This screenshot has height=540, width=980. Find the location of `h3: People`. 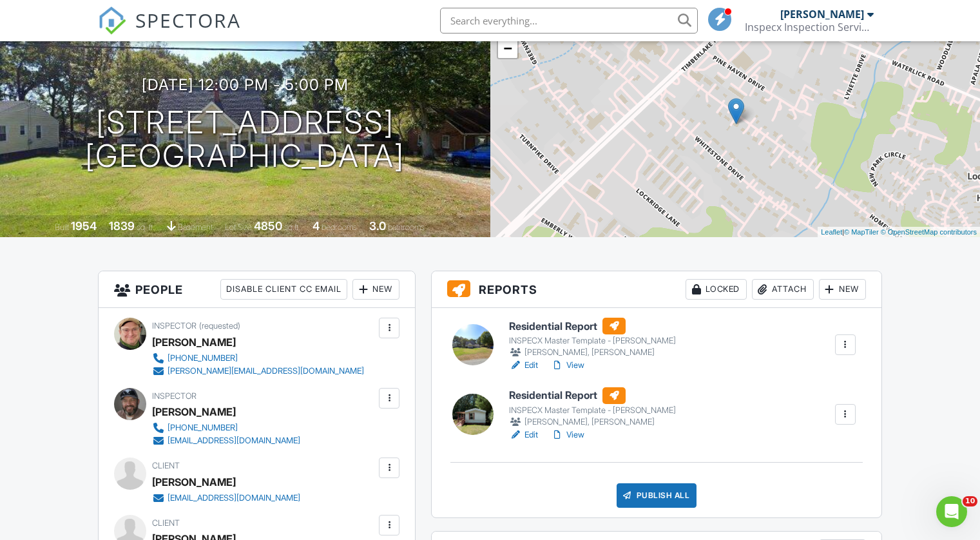

h3: People is located at coordinates (256, 289).